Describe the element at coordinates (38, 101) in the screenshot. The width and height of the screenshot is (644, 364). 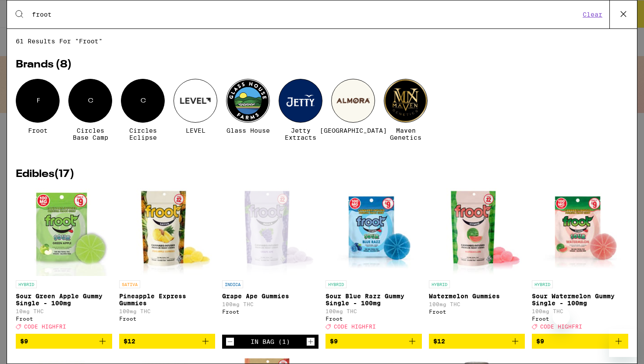
I see `div: F` at that location.